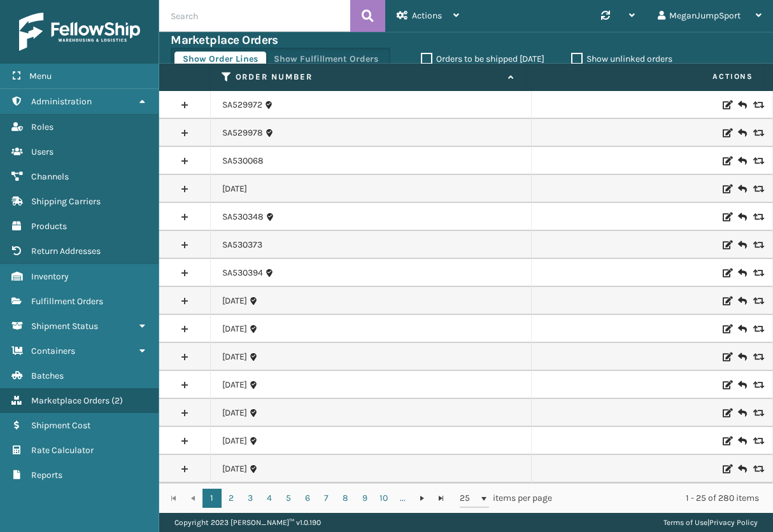 The width and height of the screenshot is (773, 532). I want to click on a: 1, so click(212, 498).